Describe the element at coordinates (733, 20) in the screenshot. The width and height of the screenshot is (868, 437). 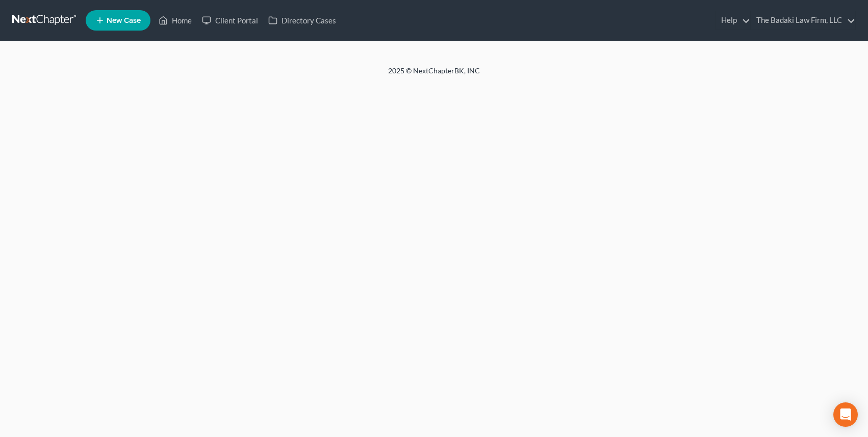
I see `a: Help` at that location.